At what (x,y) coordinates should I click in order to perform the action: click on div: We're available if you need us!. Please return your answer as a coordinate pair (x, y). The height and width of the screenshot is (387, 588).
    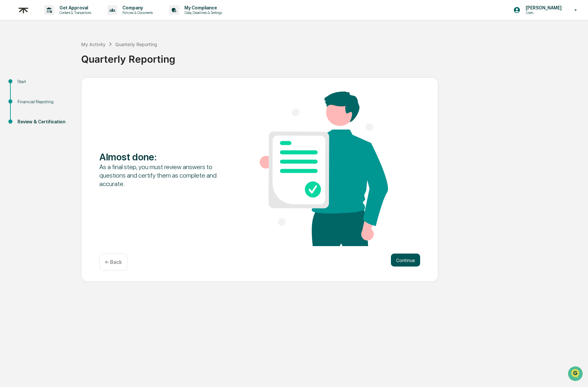
    Looking at the image, I should click on (52, 59).